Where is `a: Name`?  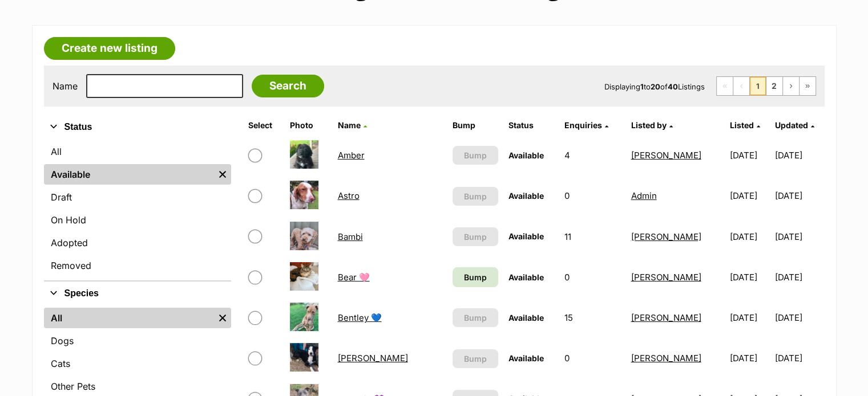
a: Name is located at coordinates (351, 125).